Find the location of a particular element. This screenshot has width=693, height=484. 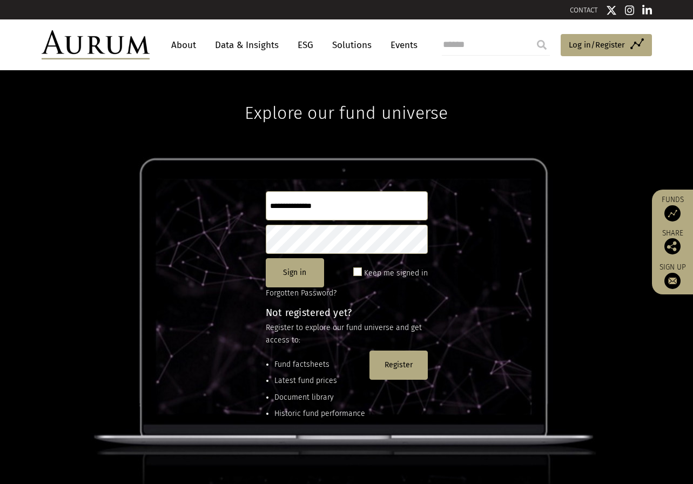

a: Data & Insights is located at coordinates (247, 45).